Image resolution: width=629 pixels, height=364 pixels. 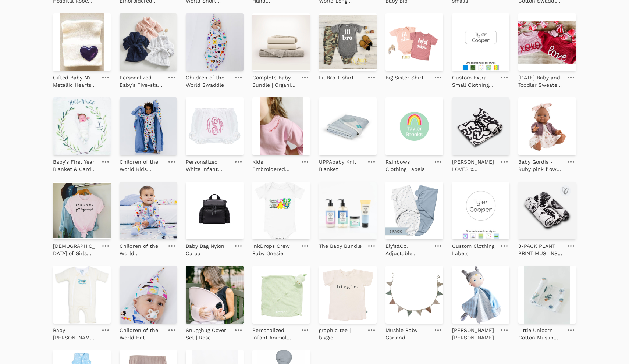 What do you see at coordinates (348, 42) in the screenshot?
I see `img: Lil Bro T-shirt` at bounding box center [348, 42].